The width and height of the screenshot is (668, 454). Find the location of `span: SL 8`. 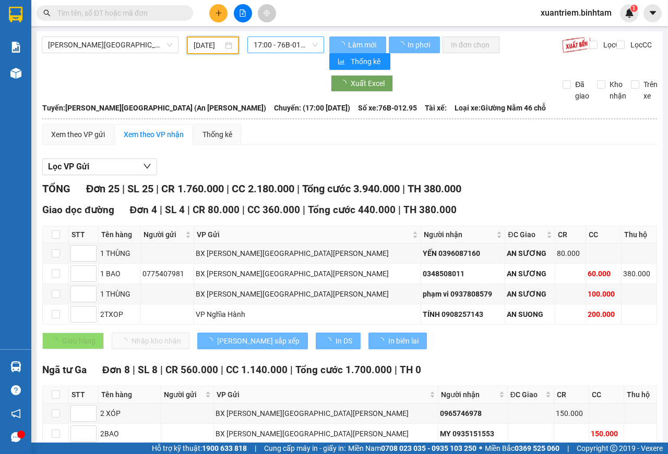

span: SL 8 is located at coordinates (148, 370).